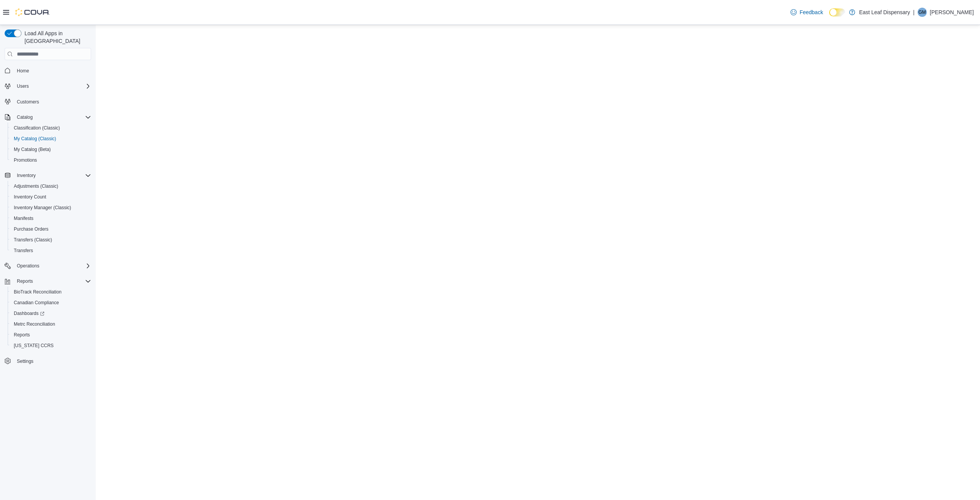  Describe the element at coordinates (51, 292) in the screenshot. I see `button: BioTrack Reconciliation` at that location.